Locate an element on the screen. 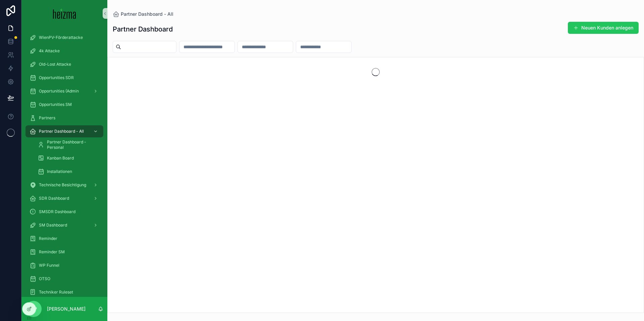  a: Opportunities SM is located at coordinates (65, 105).